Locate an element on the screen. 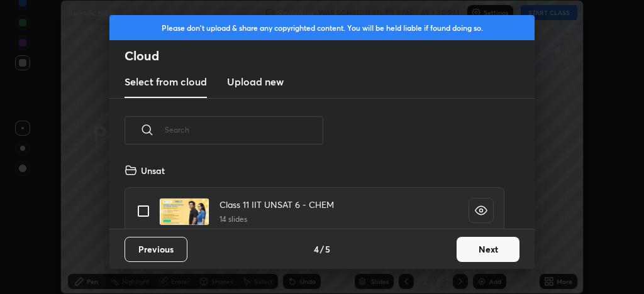 The width and height of the screenshot is (644, 294). h4: Unsat is located at coordinates (153, 170).